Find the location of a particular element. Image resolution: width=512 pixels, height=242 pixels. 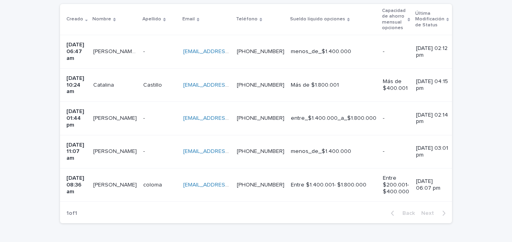

p: Más de $1.800.001 is located at coordinates (334, 85).